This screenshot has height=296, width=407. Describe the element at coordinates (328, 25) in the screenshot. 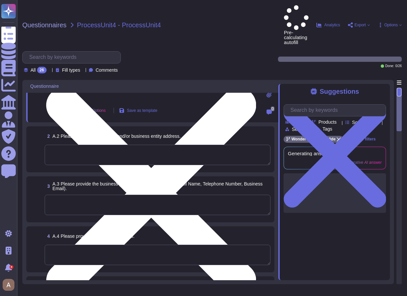

I see `button: Analytics` at that location.